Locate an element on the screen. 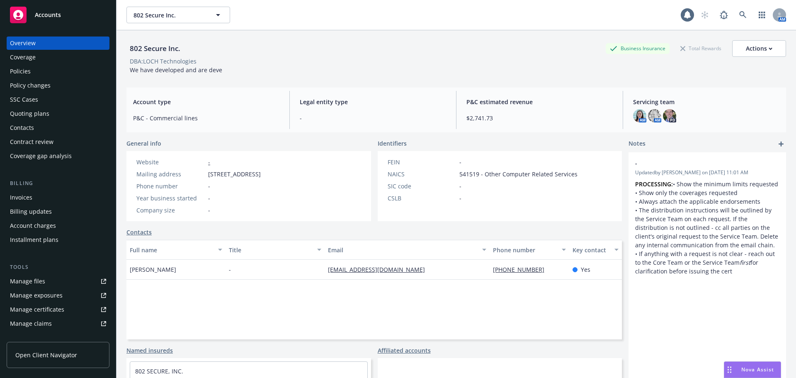 This screenshot has width=796, height=378. div: Policy changes is located at coordinates (30, 85).